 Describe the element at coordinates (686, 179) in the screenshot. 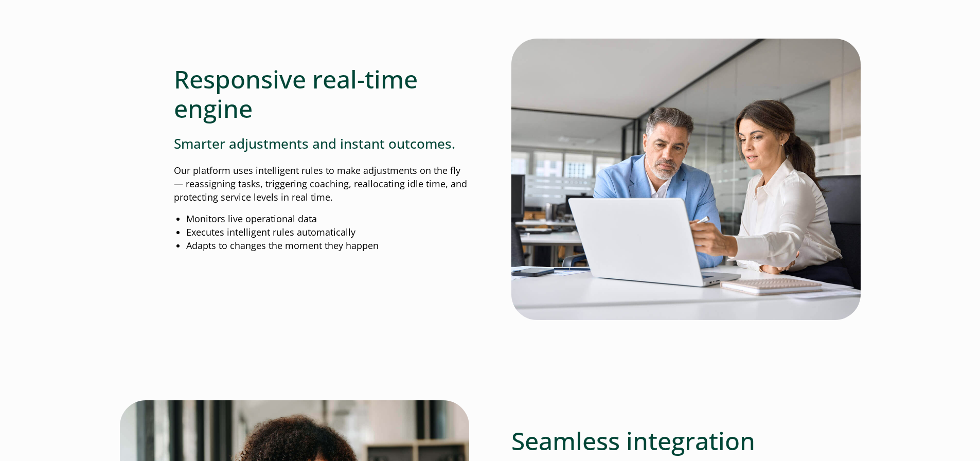

I see `img: Working with Intradiem's platform` at that location.